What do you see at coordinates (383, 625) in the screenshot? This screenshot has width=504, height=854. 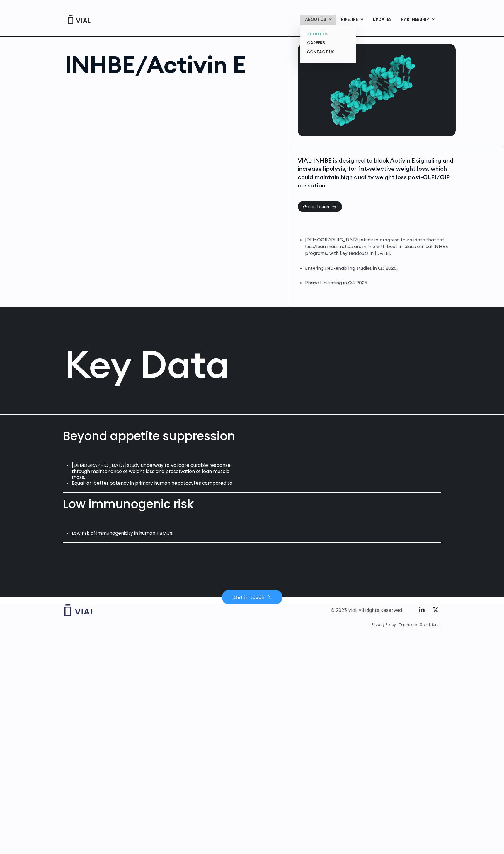 I see `a: Privacy Policy` at bounding box center [383, 625].